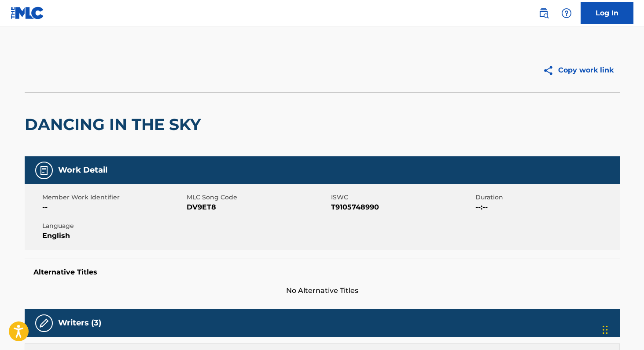  I want to click on span: No Alternative Titles, so click(322, 291).